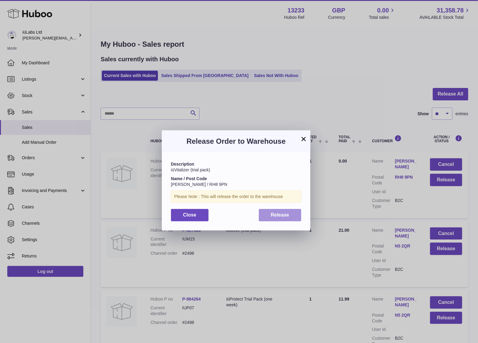 This screenshot has width=478, height=343. Describe the element at coordinates (236, 141) in the screenshot. I see `h3: Release Order to Warehouse` at that location.